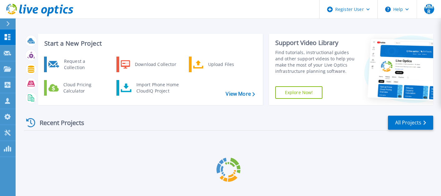 This screenshot has width=441, height=196. Describe the element at coordinates (76, 88) in the screenshot. I see `a: Cloud Pricing Calculator` at that location.